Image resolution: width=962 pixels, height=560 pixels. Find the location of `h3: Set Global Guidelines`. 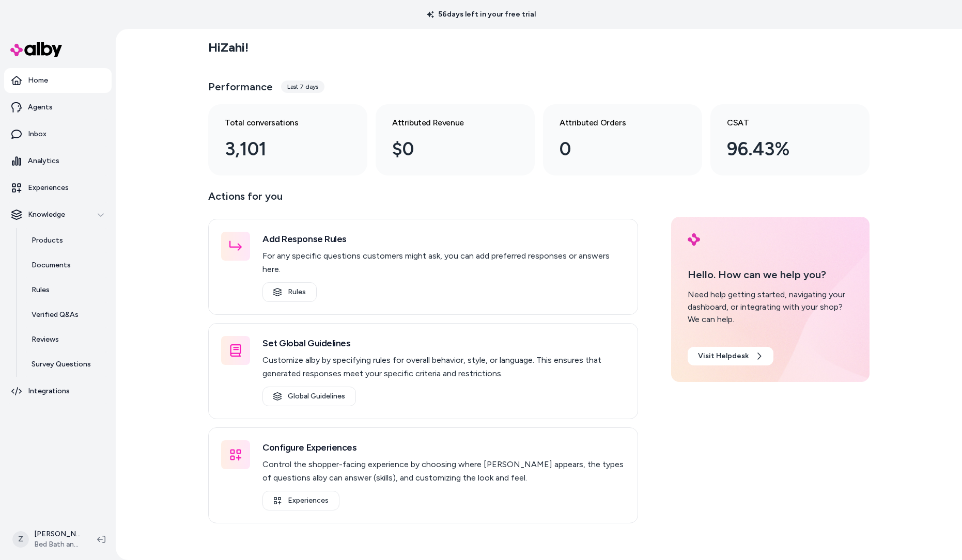

h3: Set Global Guidelines is located at coordinates (444, 343).